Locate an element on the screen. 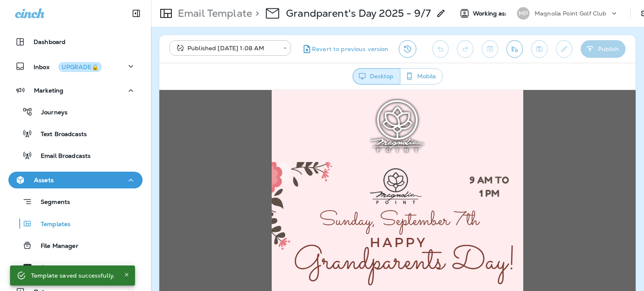 The image size is (644, 291). div: Grandparent's Day 2025 - 9/7 is located at coordinates (358, 13).